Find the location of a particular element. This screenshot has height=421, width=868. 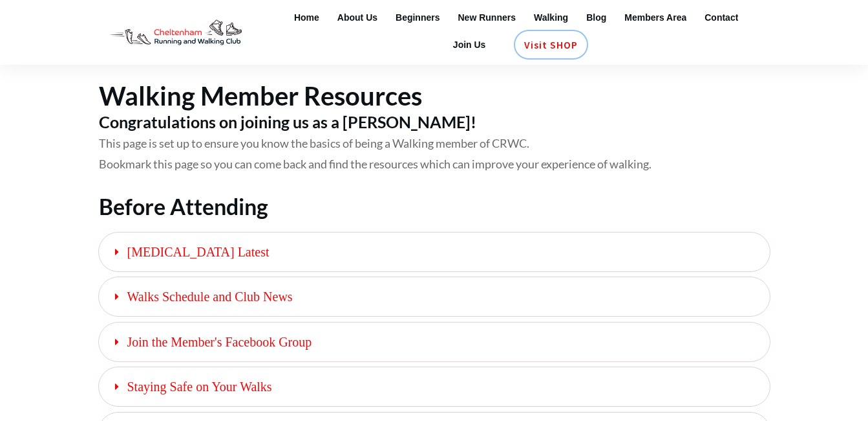

a: Members Area is located at coordinates (656, 17).